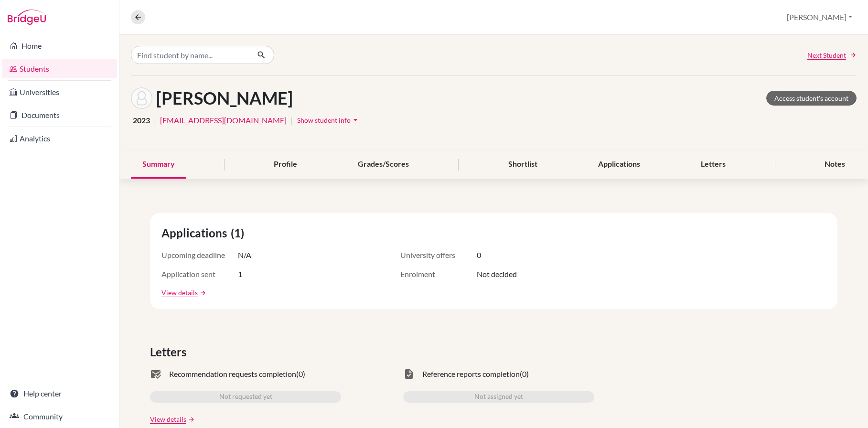 This screenshot has height=428, width=868. What do you see at coordinates (439, 274) in the screenshot?
I see `span: Enrolment` at bounding box center [439, 274].